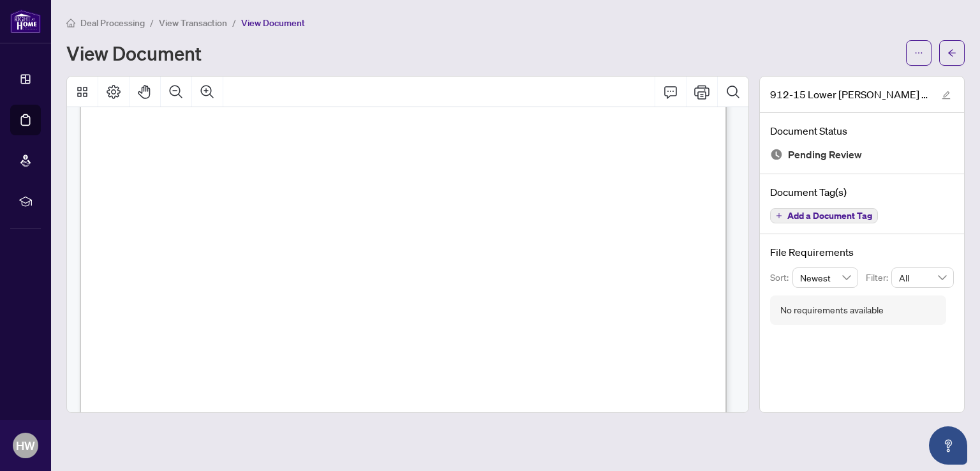 The height and width of the screenshot is (471, 980). I want to click on span: Deal Processing, so click(112, 23).